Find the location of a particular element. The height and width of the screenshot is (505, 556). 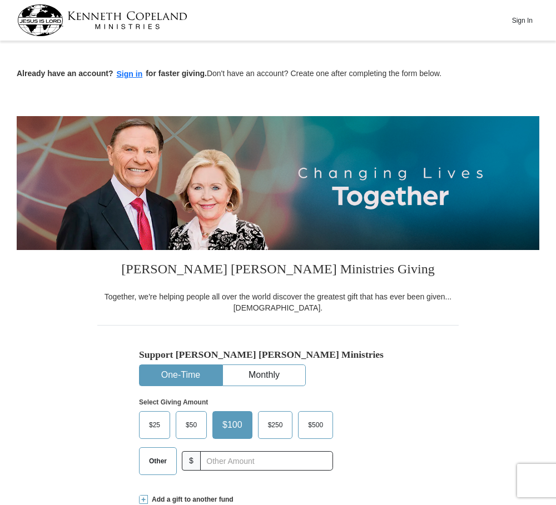

button: One-Time is located at coordinates (181, 375).